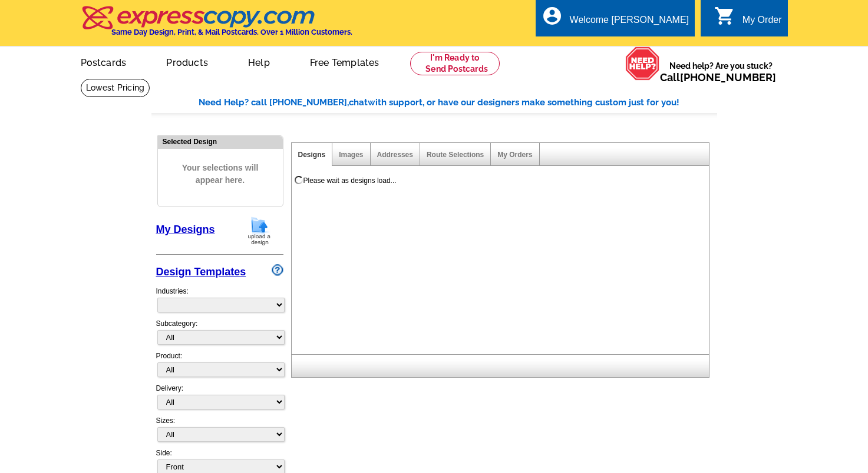 The height and width of the screenshot is (473, 868). Describe the element at coordinates (220, 334) in the screenshot. I see `div: Subcategory:` at that location.